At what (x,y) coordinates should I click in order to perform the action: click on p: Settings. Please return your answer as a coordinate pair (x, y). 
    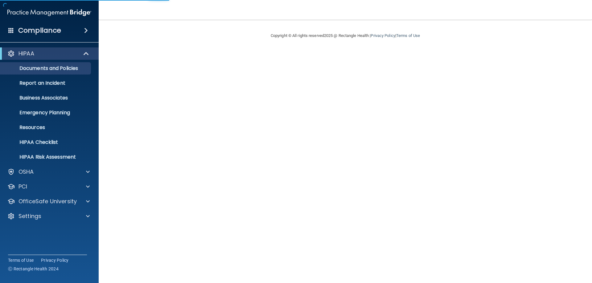
    Looking at the image, I should click on (30, 216).